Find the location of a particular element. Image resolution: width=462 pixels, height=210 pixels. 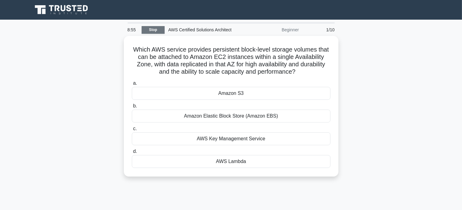

div: AWS Lambda is located at coordinates (231, 161).